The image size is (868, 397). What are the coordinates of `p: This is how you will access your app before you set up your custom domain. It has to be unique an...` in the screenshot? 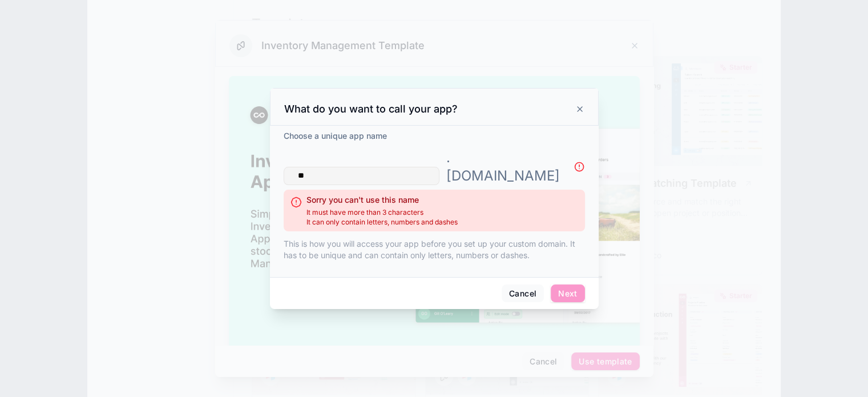 It's located at (434, 250).